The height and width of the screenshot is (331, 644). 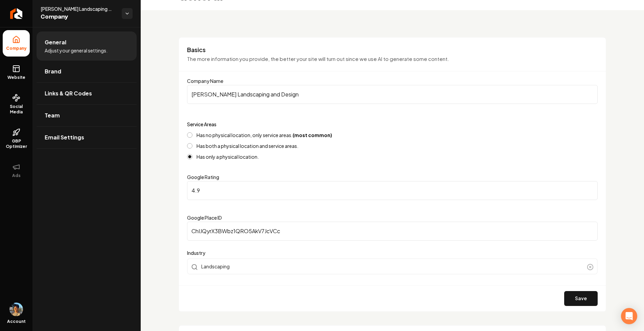 I want to click on button: Open user button, so click(x=16, y=309).